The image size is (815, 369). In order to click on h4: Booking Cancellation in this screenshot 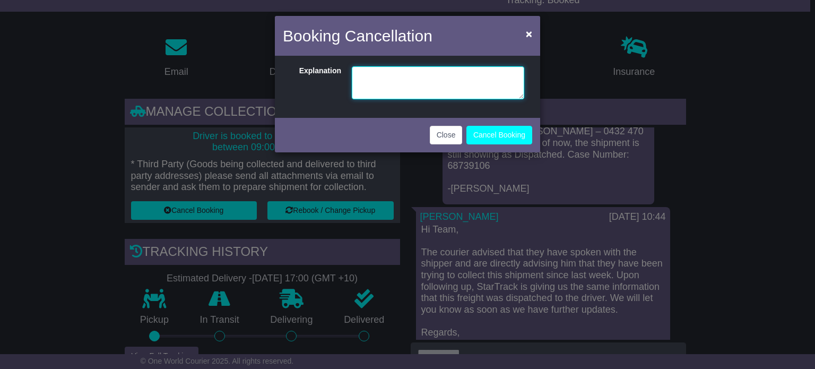, I will do `click(358, 36)`.